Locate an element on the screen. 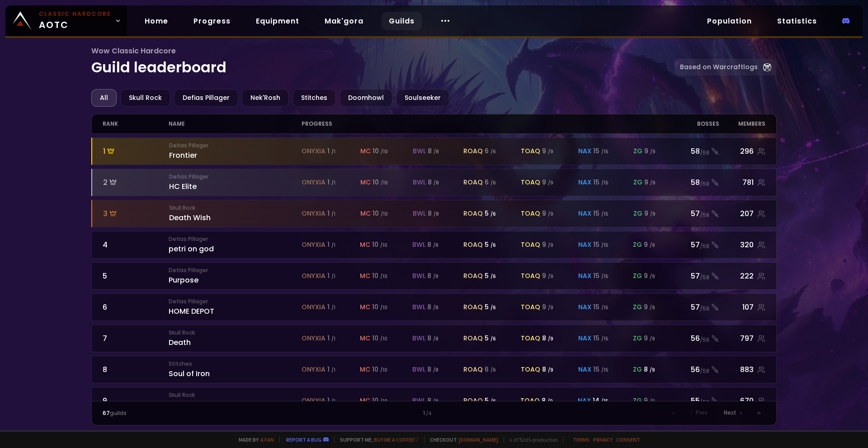 The height and width of the screenshot is (448, 868). div: 10 is located at coordinates (380, 214).